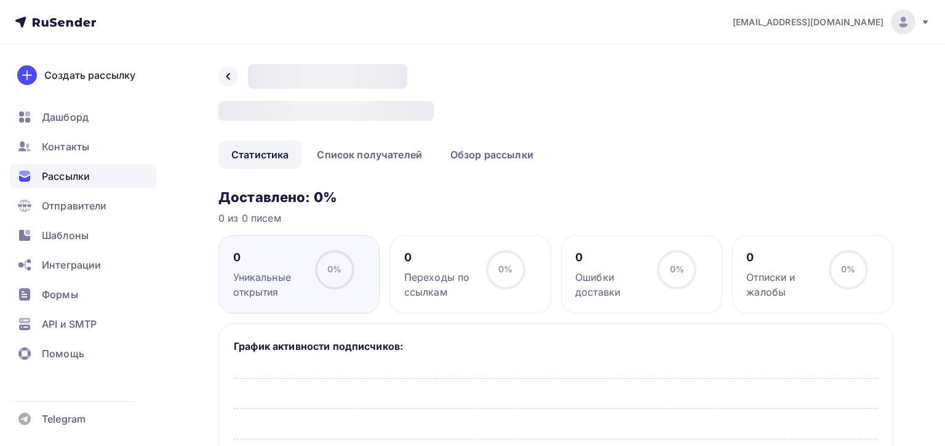 Image resolution: width=945 pixels, height=446 pixels. I want to click on a: Дашборд, so click(83, 117).